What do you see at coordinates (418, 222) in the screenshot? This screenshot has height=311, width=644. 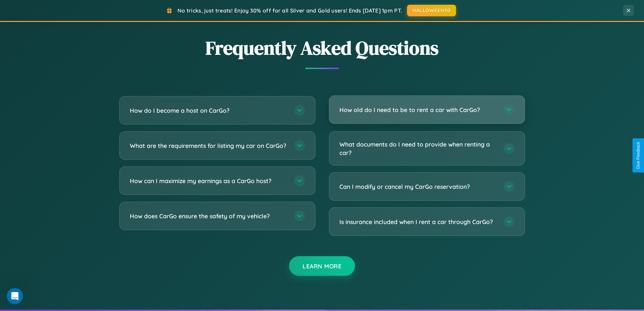 I see `h3: Is insurance included when I rent a car through CarGo?` at bounding box center [418, 222].